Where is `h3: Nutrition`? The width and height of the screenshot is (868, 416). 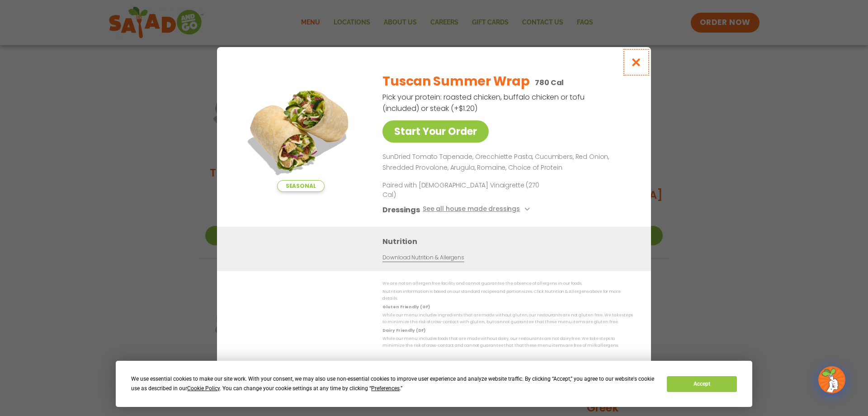
h3: Nutrition is located at coordinates (510, 242).